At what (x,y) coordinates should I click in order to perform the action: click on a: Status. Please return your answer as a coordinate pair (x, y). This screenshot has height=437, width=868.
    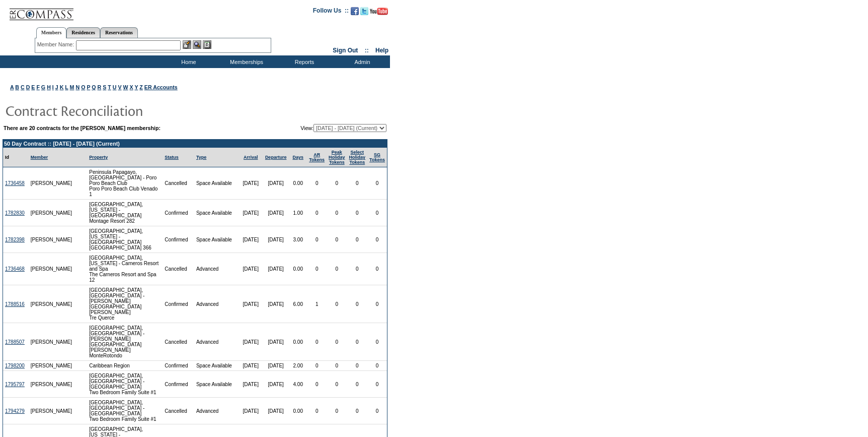
    Looking at the image, I should click on (171, 157).